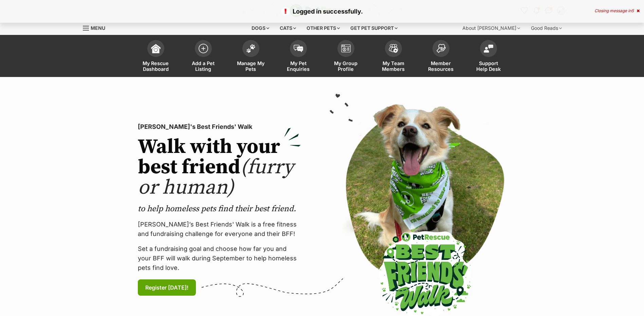 This screenshot has width=644, height=316. What do you see at coordinates (219, 209) in the screenshot?
I see `p: to help homeless pets find their best friend.` at bounding box center [219, 209].